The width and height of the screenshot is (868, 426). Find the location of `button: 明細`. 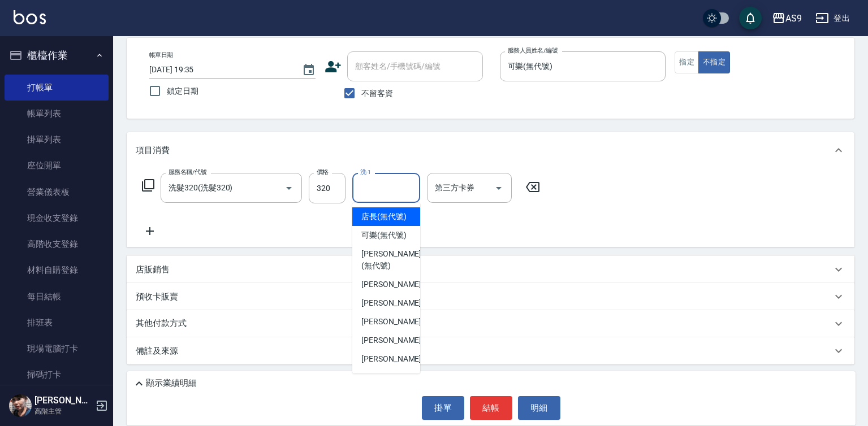

button: 明細 is located at coordinates (539, 408).